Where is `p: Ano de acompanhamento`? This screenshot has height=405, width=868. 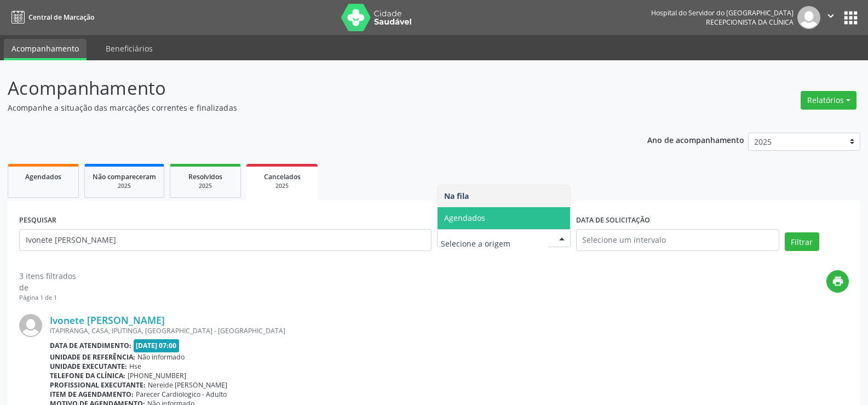
p: Ano de acompanhamento is located at coordinates (695, 139).